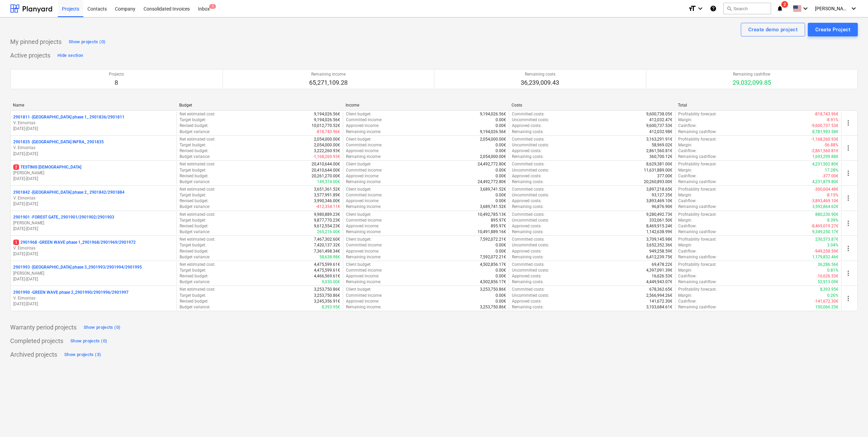 The width and height of the screenshot is (868, 437). What do you see at coordinates (830, 176) in the screenshot?
I see `p: -377.00€` at bounding box center [830, 176].